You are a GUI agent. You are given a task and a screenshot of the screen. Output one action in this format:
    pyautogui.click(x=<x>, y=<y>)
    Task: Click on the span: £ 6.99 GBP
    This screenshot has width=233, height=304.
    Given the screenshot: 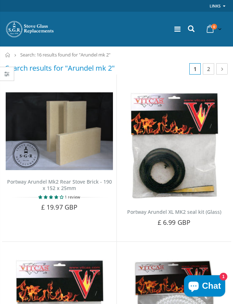 What is the action you would take?
    pyautogui.click(x=174, y=223)
    